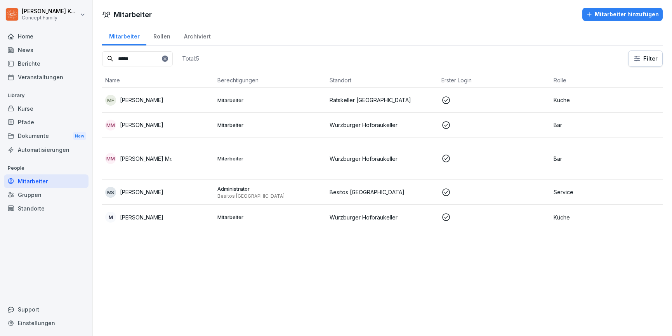  Describe the element at coordinates (46, 194) in the screenshot. I see `a: Gruppen` at that location.